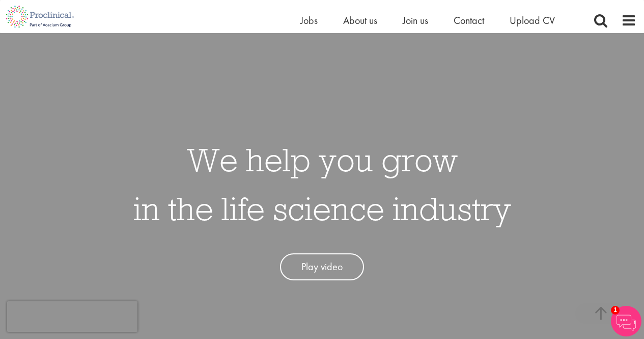 The height and width of the screenshot is (339, 644). I want to click on span: Jobs, so click(309, 20).